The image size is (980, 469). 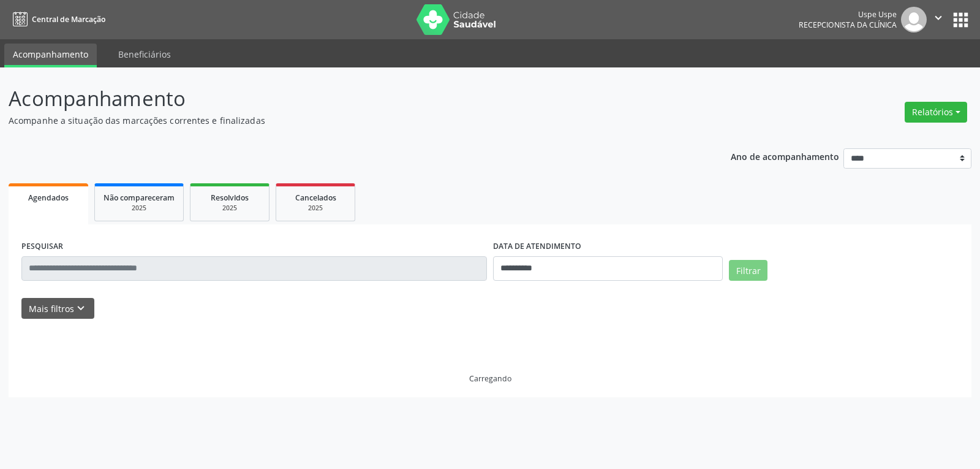 What do you see at coordinates (935, 112) in the screenshot?
I see `button: Relatórios` at bounding box center [935, 112].